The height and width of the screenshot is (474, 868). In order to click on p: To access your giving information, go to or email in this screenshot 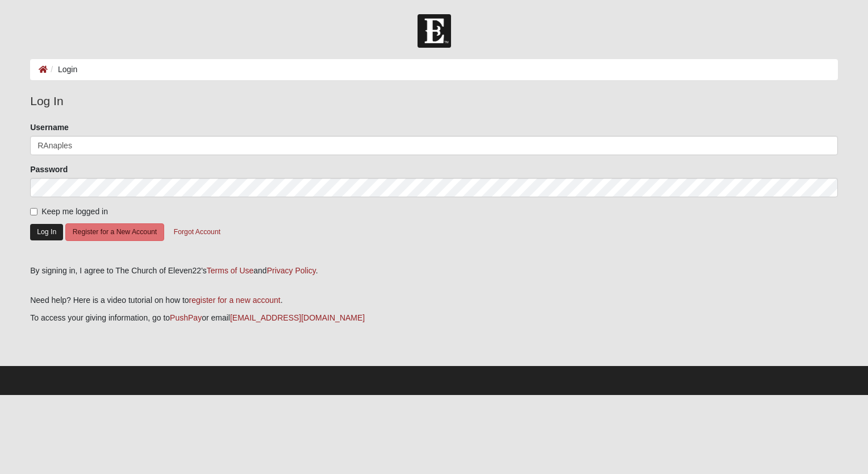, I will do `click(434, 318)`.